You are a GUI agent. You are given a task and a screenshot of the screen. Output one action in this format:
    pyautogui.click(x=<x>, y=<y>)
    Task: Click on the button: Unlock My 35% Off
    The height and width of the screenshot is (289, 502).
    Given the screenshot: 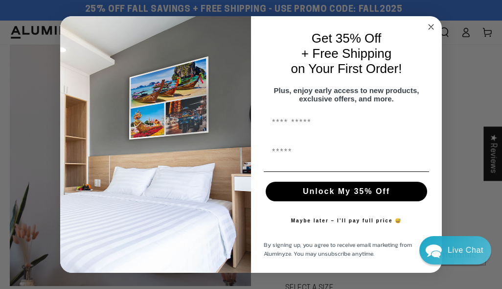 What is the action you would take?
    pyautogui.click(x=347, y=191)
    